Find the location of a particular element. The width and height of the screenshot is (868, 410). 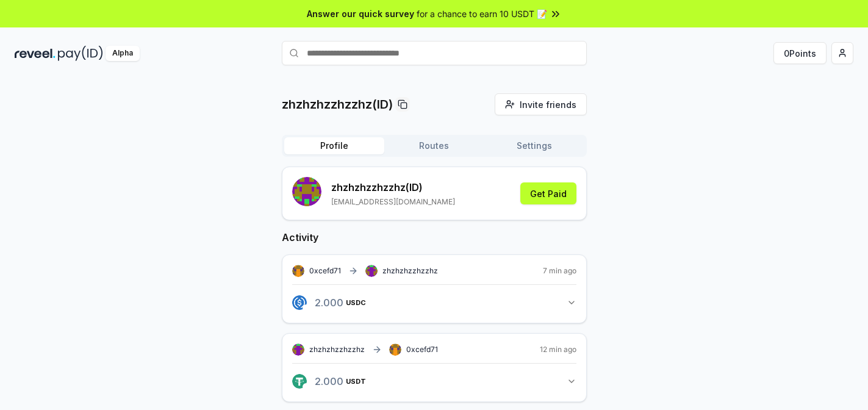

span: for a chance to earn 10 USDT 📝 is located at coordinates (482, 13).